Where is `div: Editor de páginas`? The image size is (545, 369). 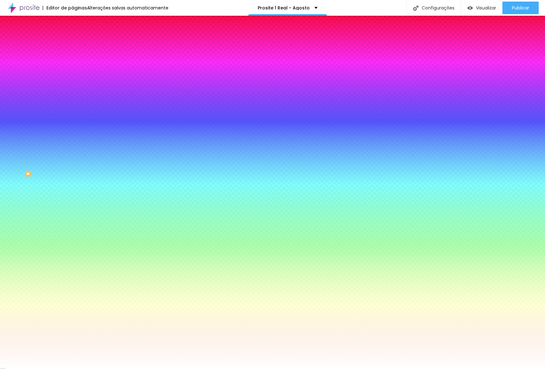
div: Editor de páginas is located at coordinates (65, 8).